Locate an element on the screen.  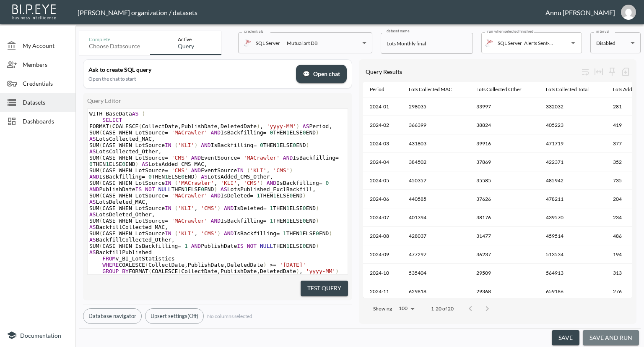
span: SUM CASE WHEN LotSource IsDeleted THEN ELSE END LotsDeleted_Other is located at coordinates (206, 211).